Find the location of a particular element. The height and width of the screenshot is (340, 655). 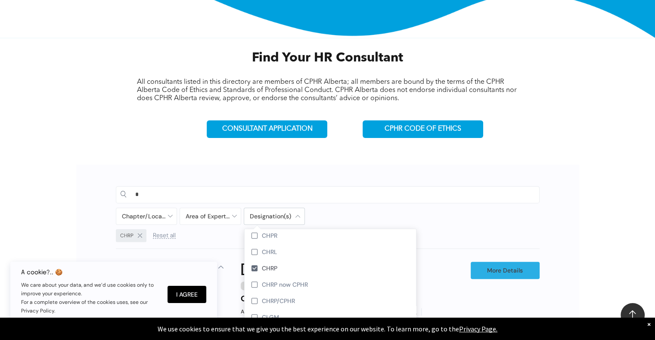

span: CHPR is located at coordinates (269, 236).